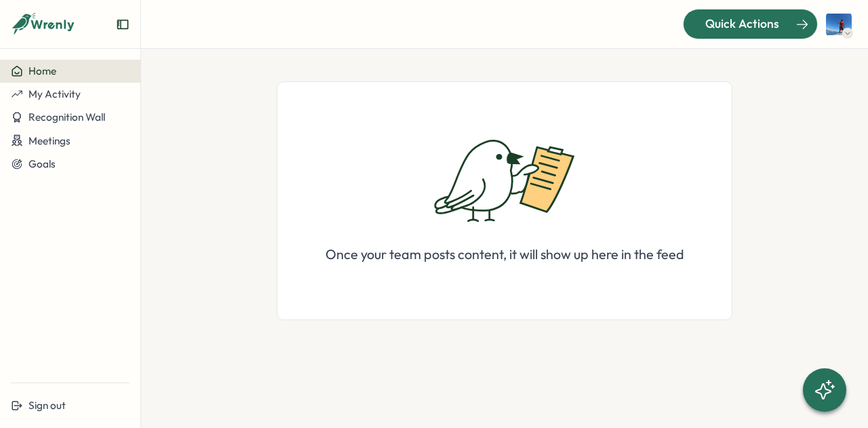 The height and width of the screenshot is (428, 868). What do you see at coordinates (42, 163) in the screenshot?
I see `span: Goals` at bounding box center [42, 163].